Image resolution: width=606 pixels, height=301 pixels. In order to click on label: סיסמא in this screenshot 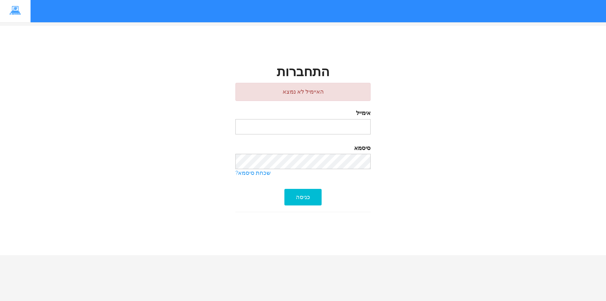, I will do `click(303, 148)`.